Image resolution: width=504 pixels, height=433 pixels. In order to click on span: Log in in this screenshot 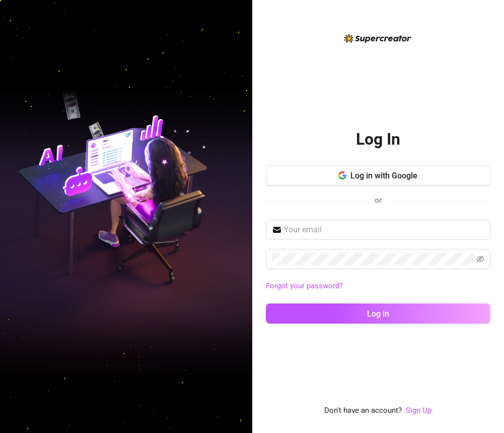, I will do `click(378, 314)`.